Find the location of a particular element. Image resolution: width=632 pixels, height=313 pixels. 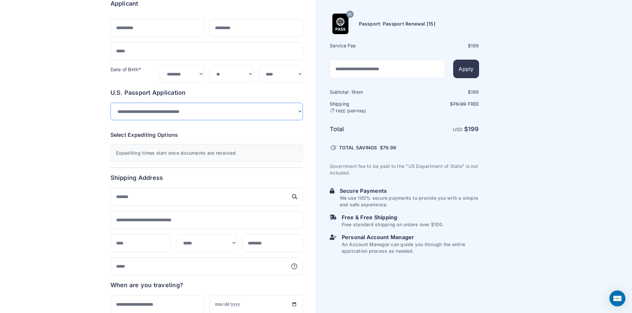

img: Product Name is located at coordinates (340, 24).